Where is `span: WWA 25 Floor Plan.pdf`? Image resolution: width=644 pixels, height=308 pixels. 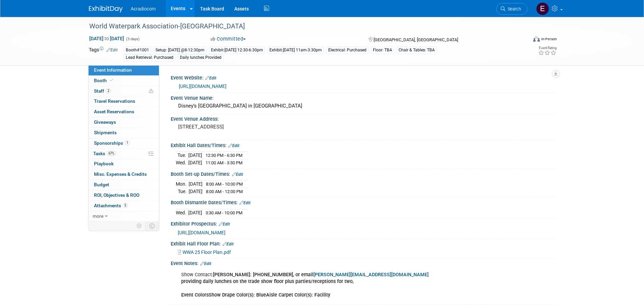
span: WWA 25 Floor Plan.pdf is located at coordinates (206, 252).